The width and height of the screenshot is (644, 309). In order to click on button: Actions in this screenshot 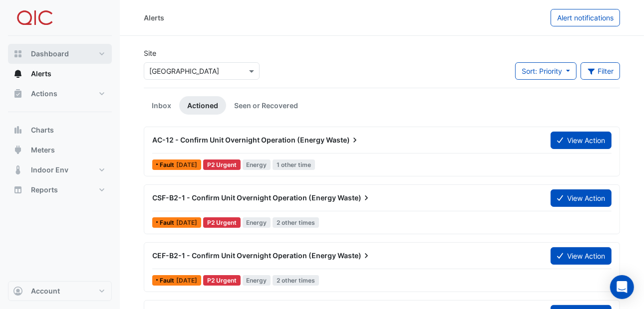, I will do `click(60, 94)`.